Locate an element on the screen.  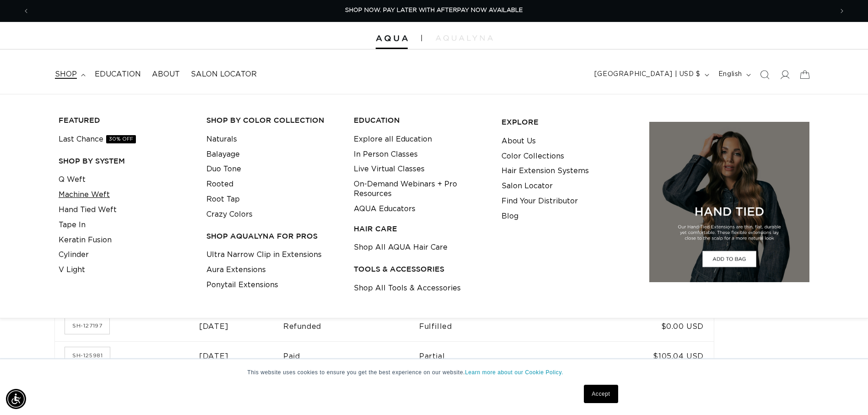
img: aqualyna.com is located at coordinates (464, 38).